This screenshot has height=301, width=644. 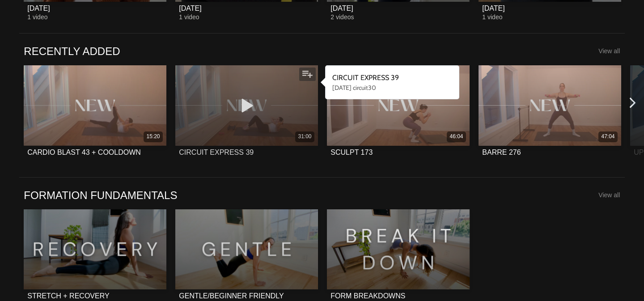 I want to click on a: SCULPT 17346:04SCULPT 173, so click(x=398, y=114).